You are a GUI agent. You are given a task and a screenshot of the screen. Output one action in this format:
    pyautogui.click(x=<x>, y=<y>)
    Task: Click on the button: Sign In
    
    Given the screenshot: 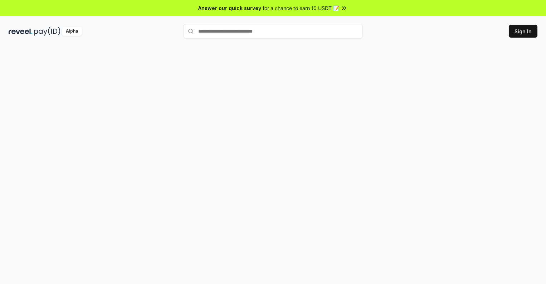 What is the action you would take?
    pyautogui.click(x=523, y=31)
    